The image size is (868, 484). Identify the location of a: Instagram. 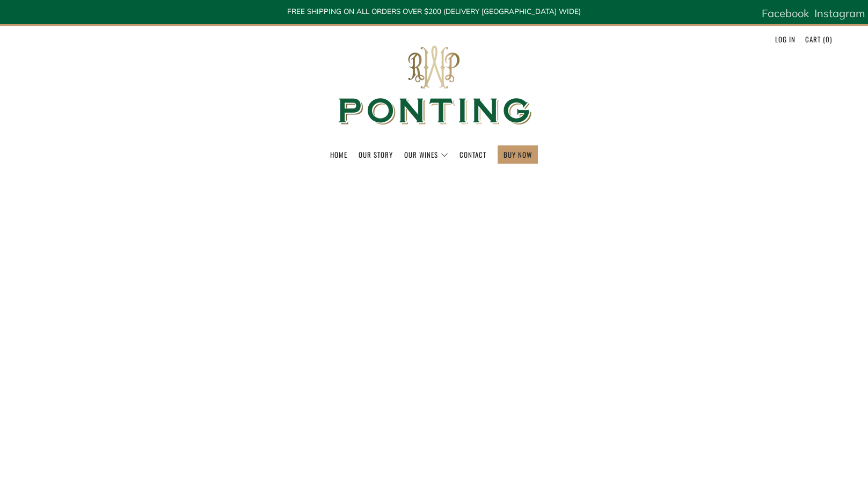
(839, 14).